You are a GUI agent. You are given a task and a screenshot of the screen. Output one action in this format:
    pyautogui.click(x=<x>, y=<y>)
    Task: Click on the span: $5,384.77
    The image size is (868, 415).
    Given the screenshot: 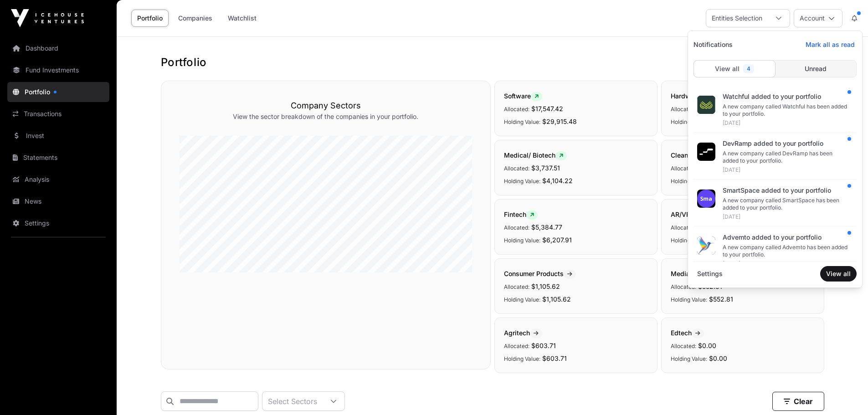 What is the action you would take?
    pyautogui.click(x=546, y=227)
    